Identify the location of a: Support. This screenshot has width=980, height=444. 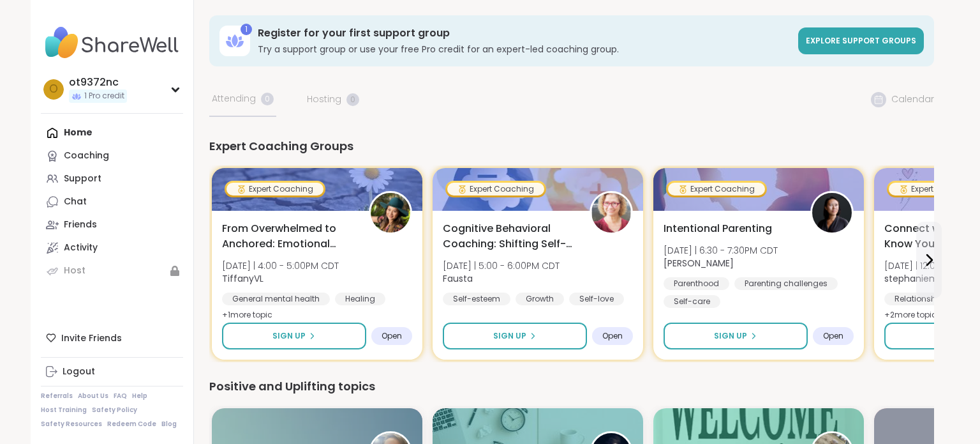
(111, 179).